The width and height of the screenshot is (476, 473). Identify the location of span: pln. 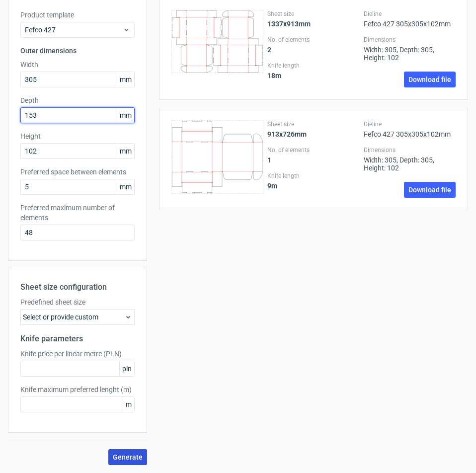
(127, 368).